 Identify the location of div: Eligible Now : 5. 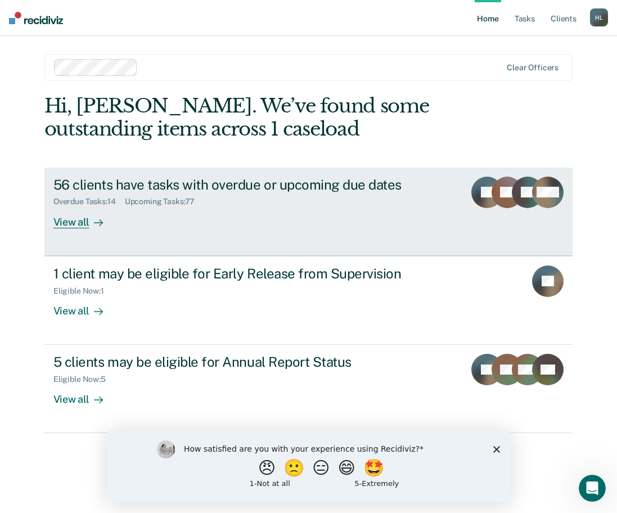
(84, 379).